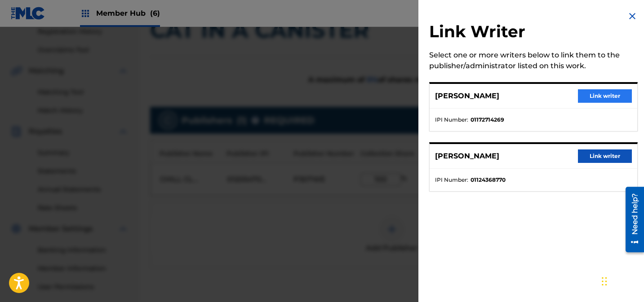  I want to click on strong: 01172714269, so click(487, 120).